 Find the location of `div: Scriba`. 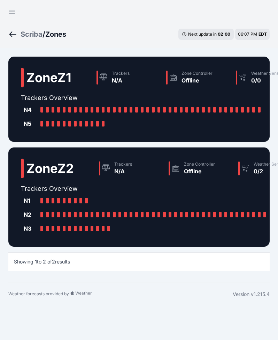

div: Scriba is located at coordinates (31, 34).